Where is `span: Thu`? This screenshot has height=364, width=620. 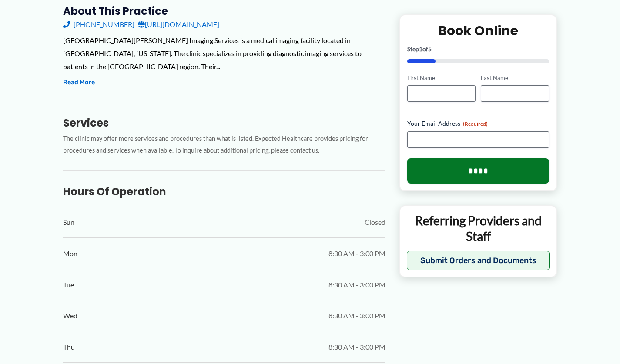
span: Thu is located at coordinates (69, 347).